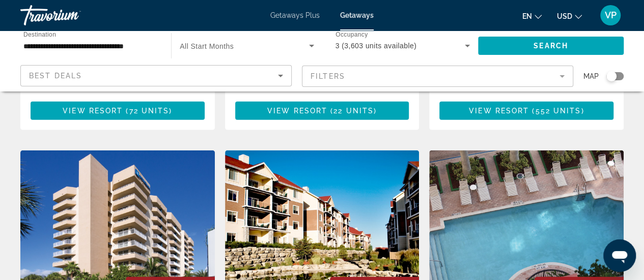 Image resolution: width=644 pixels, height=280 pixels. Describe the element at coordinates (71, 16) in the screenshot. I see `a: Travorium` at that location.